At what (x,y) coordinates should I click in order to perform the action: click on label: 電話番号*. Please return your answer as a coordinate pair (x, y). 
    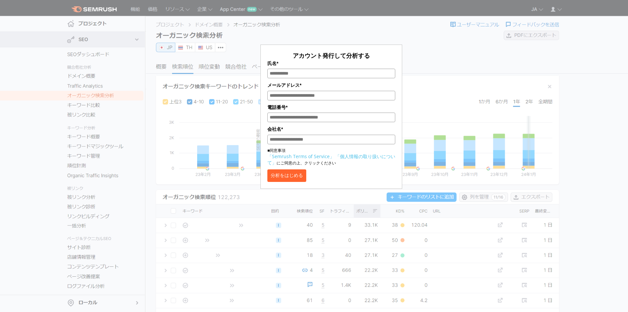
    Looking at the image, I should click on (331, 107).